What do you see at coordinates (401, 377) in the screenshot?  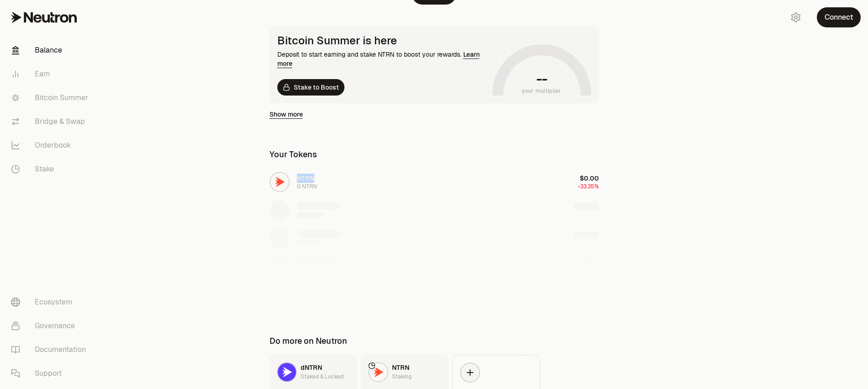 I see `div: Staking` at bounding box center [401, 377].